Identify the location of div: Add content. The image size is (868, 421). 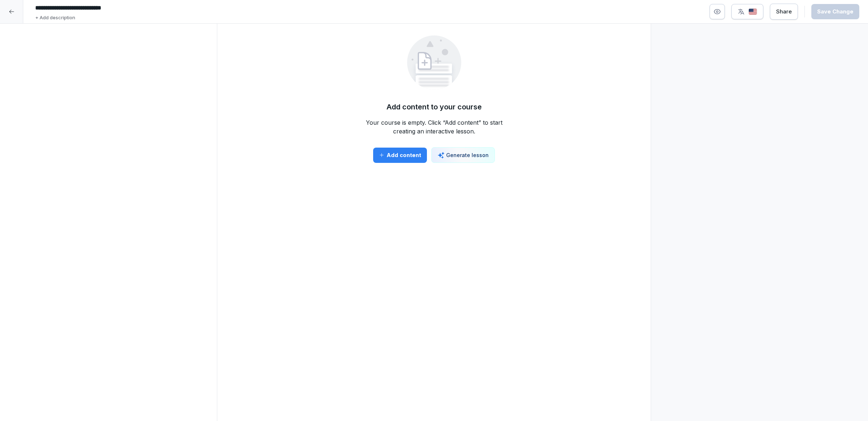
(400, 155).